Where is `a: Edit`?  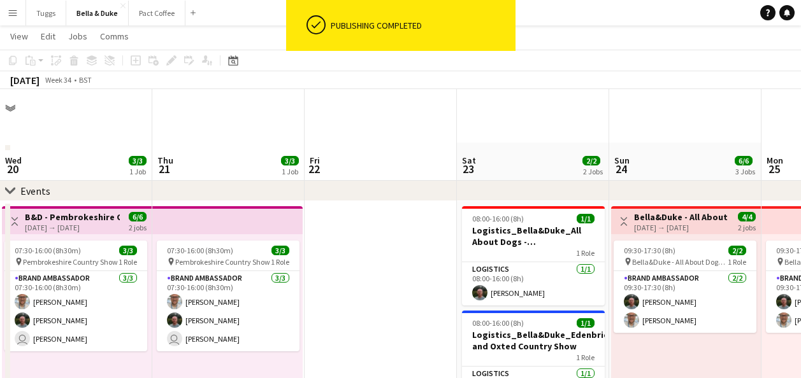 a: Edit is located at coordinates (48, 36).